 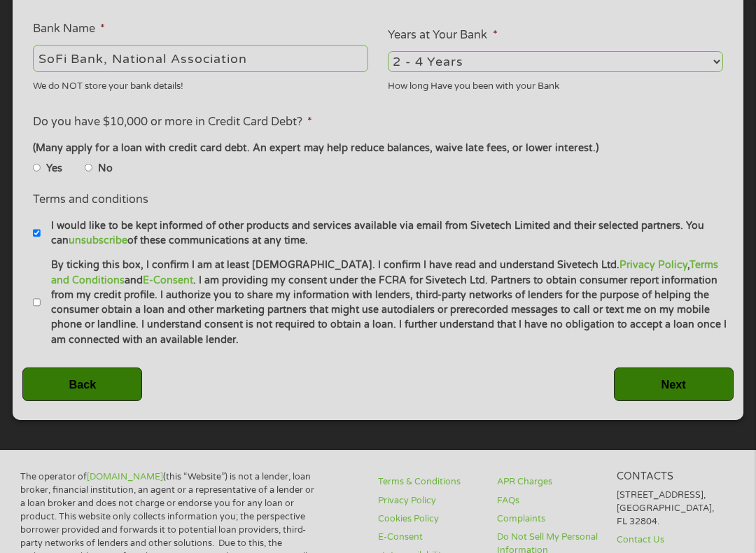 I want to click on label: Terms and conditions, so click(x=90, y=199).